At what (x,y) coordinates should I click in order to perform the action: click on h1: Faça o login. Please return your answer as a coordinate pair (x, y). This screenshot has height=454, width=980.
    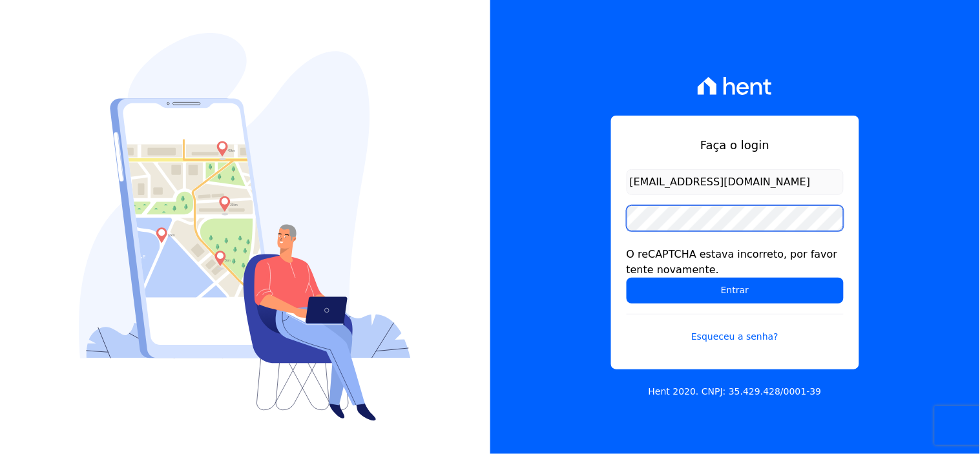
    Looking at the image, I should click on (735, 145).